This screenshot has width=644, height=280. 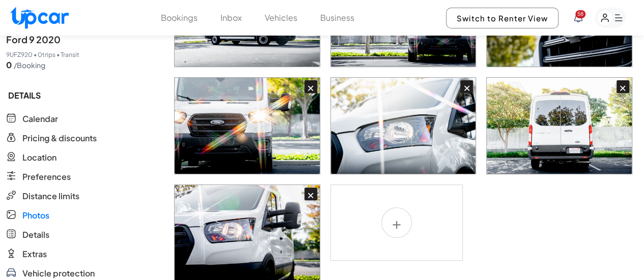 I want to click on button: Inbox, so click(x=231, y=18).